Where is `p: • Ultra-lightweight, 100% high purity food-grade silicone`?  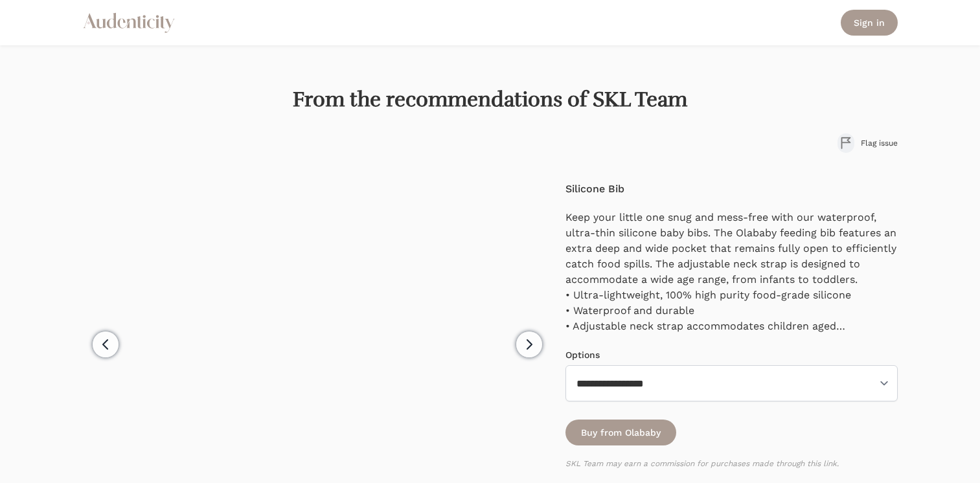
p: • Ultra-lightweight, 100% high purity food-grade silicone is located at coordinates (731, 295).